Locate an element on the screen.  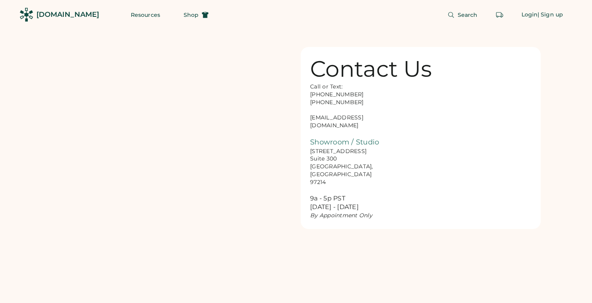
button: Resources is located at coordinates (145, 15).